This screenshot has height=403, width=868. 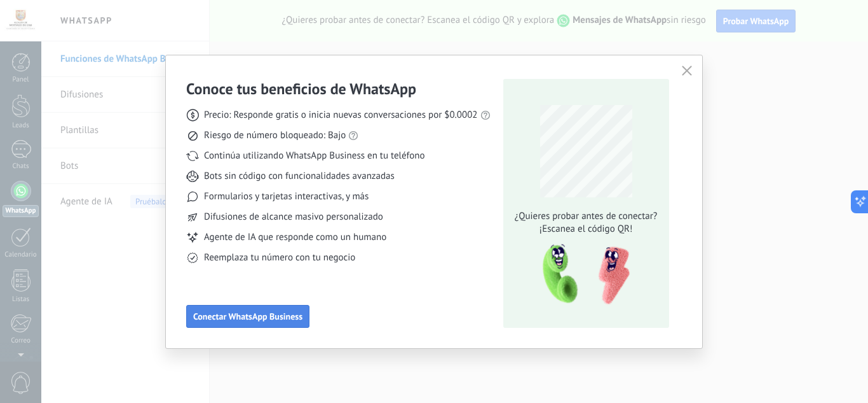 I want to click on span: Difusiones de alcance masivo personalizado, so click(x=293, y=217).